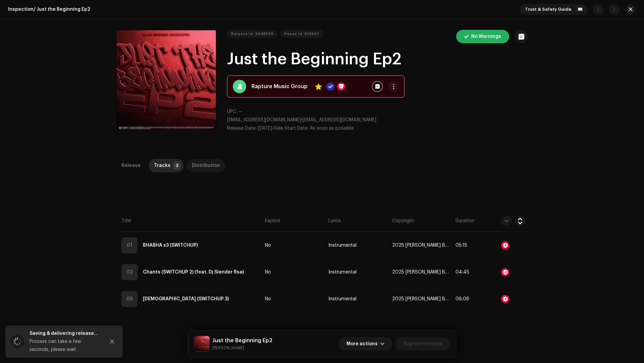 The image size is (644, 363). Describe the element at coordinates (332, 128) in the screenshot. I see `span: As soon as possible` at that location.